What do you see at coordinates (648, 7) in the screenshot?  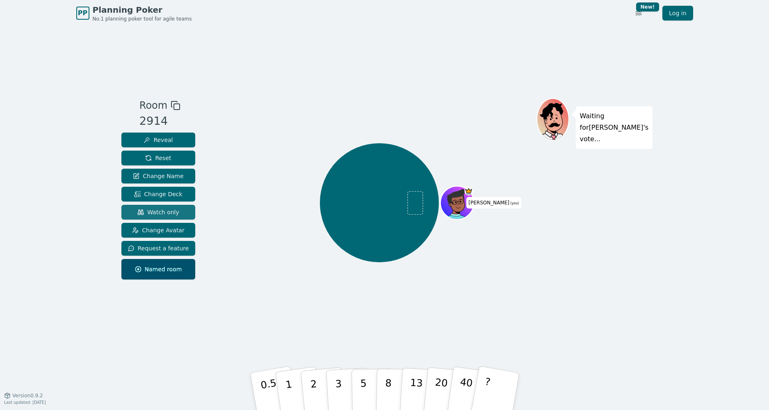 I see `div: New!` at bounding box center [648, 7].